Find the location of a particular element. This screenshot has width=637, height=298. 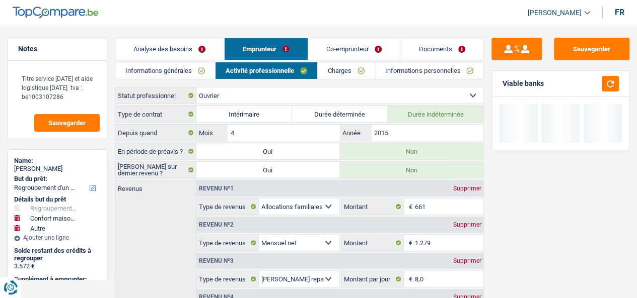

label: Durée déterminée is located at coordinates (340, 114).